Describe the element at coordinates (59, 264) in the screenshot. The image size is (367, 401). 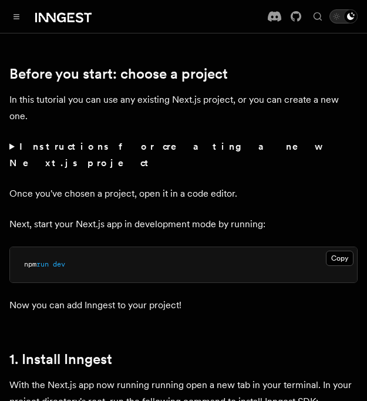
I see `span: dev` at that location.